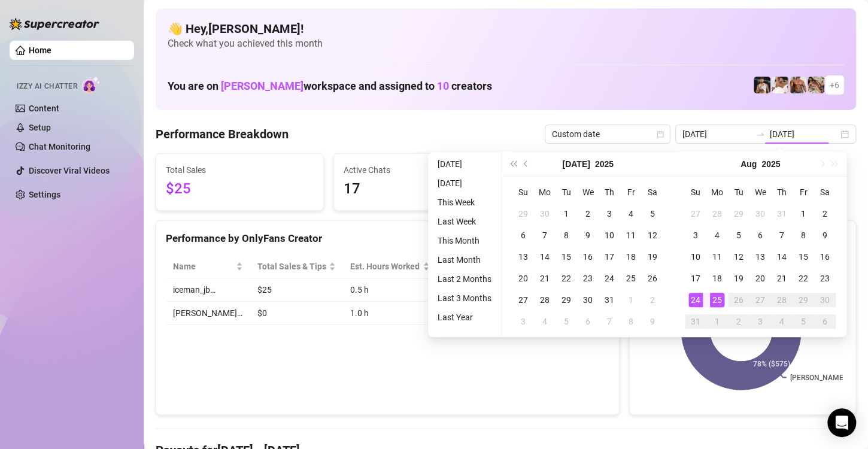 The height and width of the screenshot is (449, 868). I want to click on h4: Performance Breakdown, so click(222, 134).